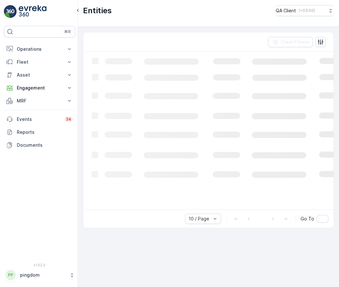  What do you see at coordinates (39, 101) in the screenshot?
I see `p: MRF` at bounding box center [39, 101].